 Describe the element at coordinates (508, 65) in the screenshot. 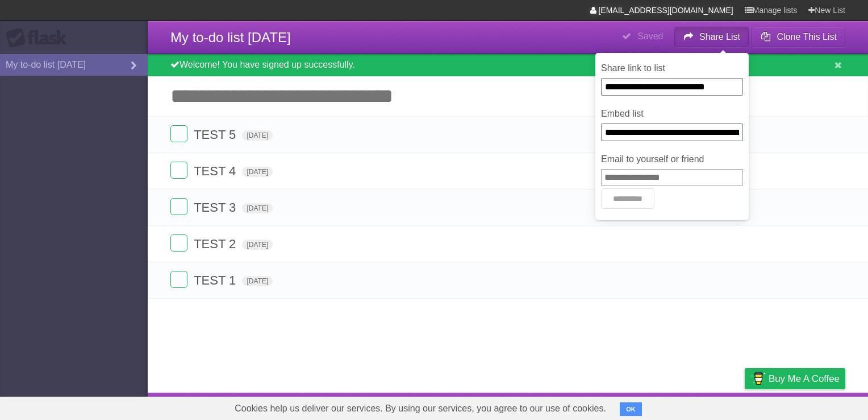

I see `div: Welcome! You have signed up successfully.` at that location.